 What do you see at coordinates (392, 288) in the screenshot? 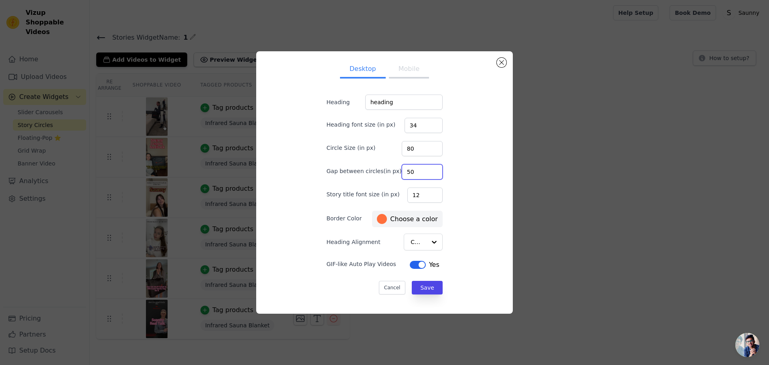
I see `button: Cancel` at bounding box center [392, 288].